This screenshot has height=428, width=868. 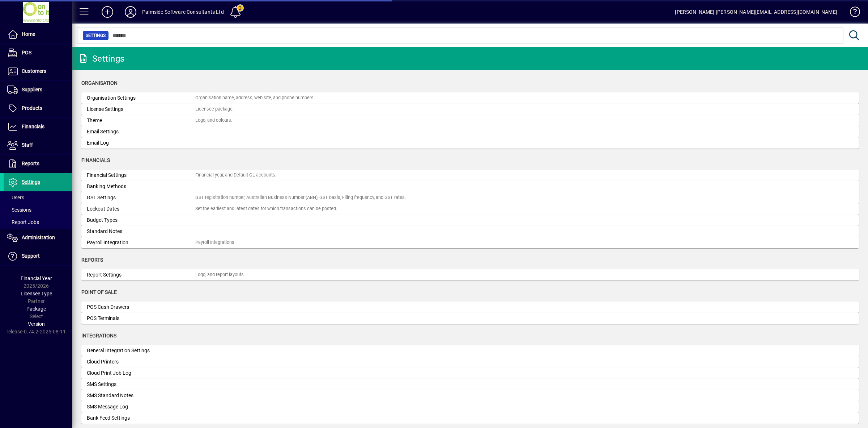 I want to click on div: Email Settings, so click(x=141, y=131).